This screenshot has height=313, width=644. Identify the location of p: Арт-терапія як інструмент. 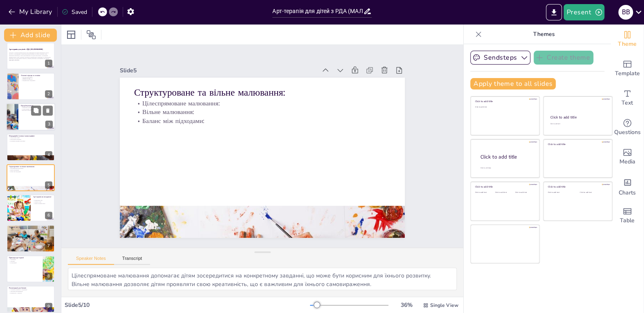
(42, 197).